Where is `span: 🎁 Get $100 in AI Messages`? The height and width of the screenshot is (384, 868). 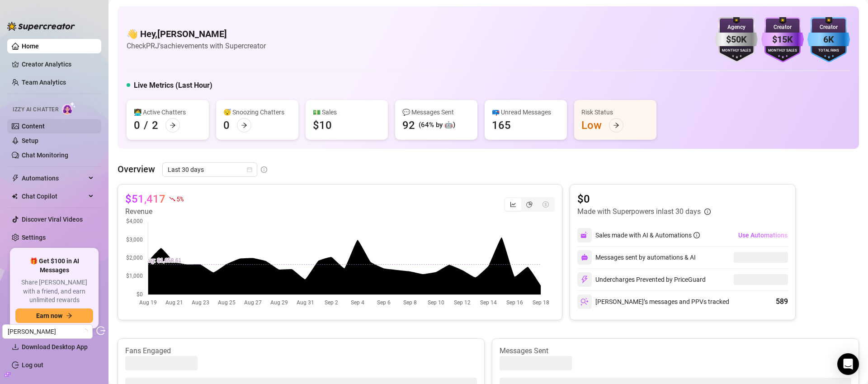 span: 🎁 Get $100 in AI Messages is located at coordinates (54, 266).